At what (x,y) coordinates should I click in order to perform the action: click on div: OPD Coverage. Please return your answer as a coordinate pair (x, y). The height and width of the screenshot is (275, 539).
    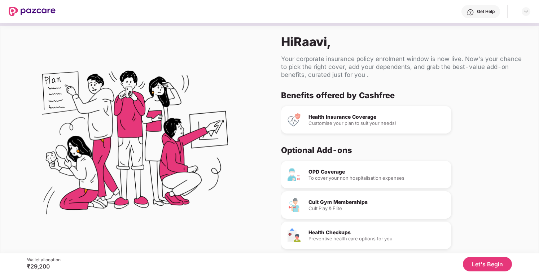
    Looking at the image, I should click on (377, 172).